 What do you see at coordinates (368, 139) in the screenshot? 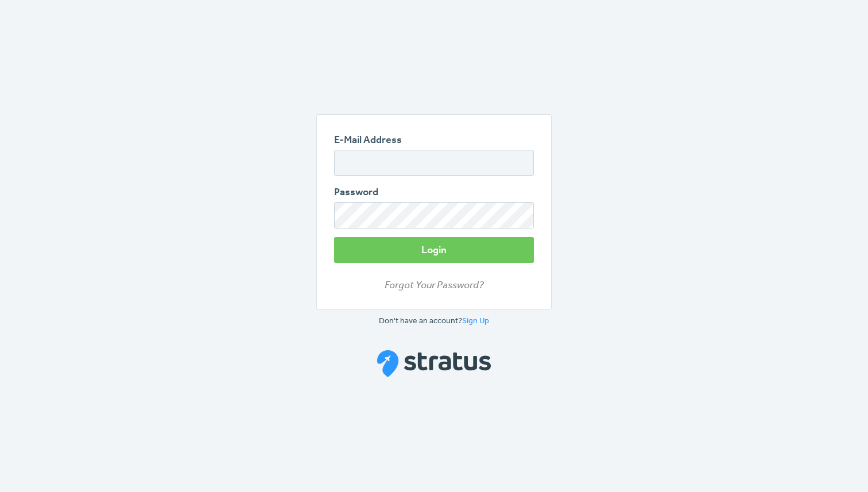
I see `label: E-Mail Address` at bounding box center [368, 139].